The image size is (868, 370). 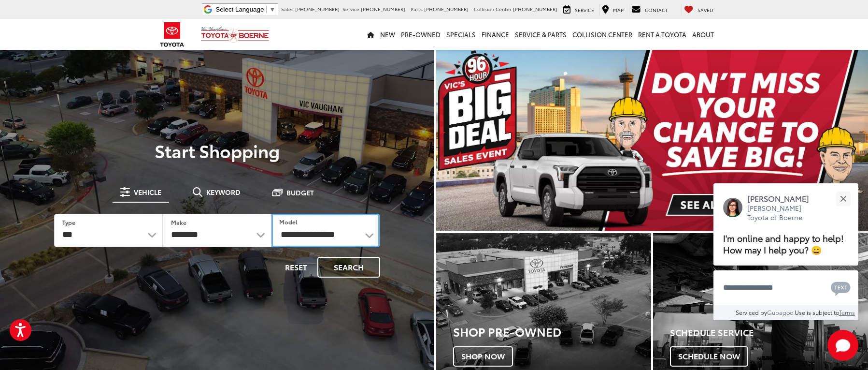 I want to click on span: Contact, so click(x=656, y=9).